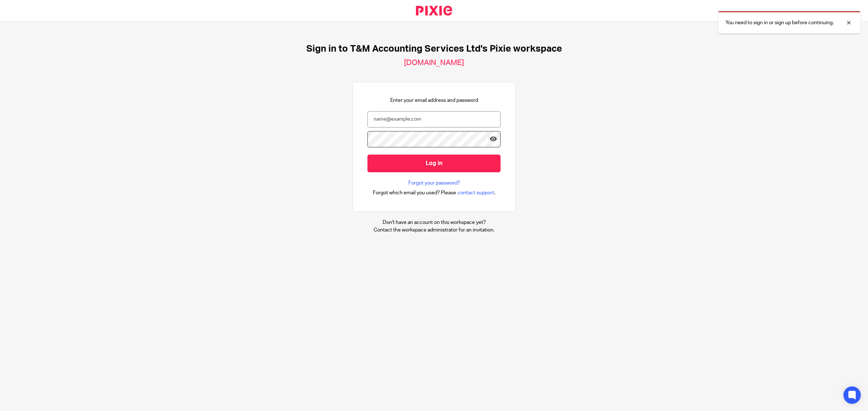 The width and height of the screenshot is (868, 411). Describe the element at coordinates (434, 230) in the screenshot. I see `p: Contact the workspace administrator for an invitation.` at that location.